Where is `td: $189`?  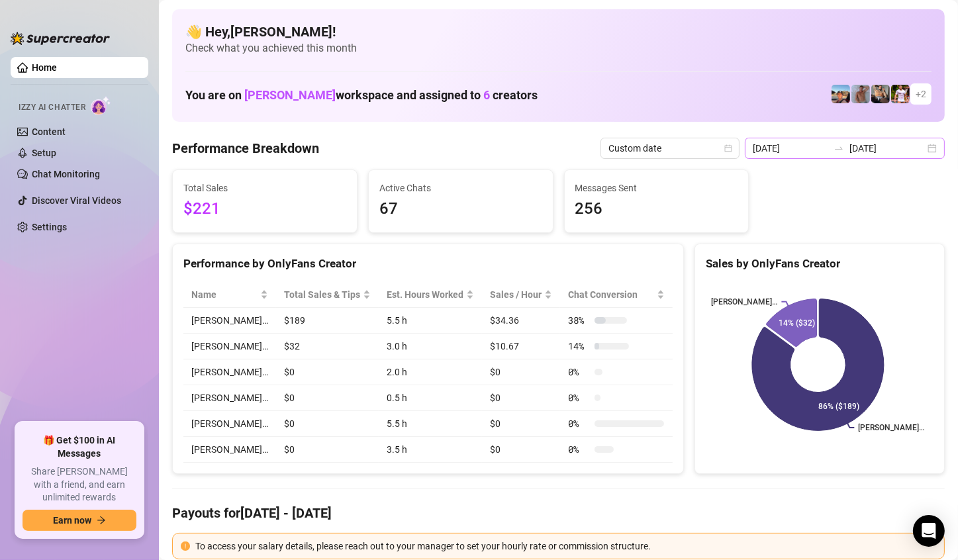
td: $189 is located at coordinates (327, 320).